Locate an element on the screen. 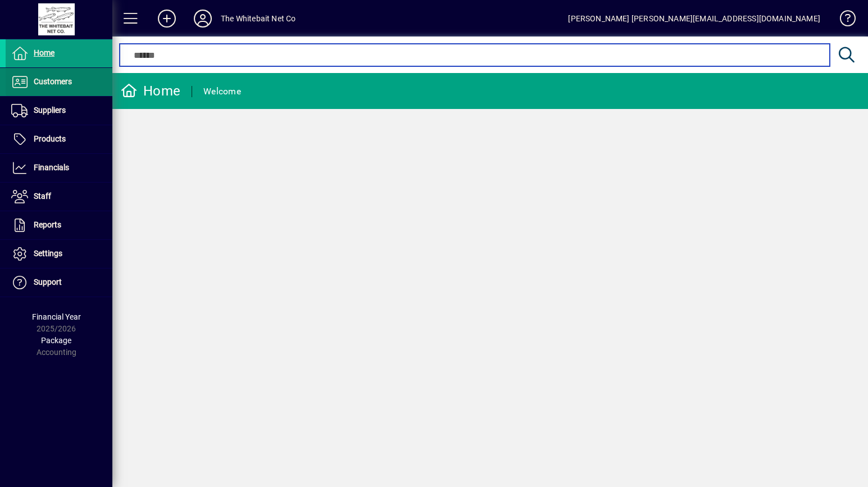  a: Reports is located at coordinates (59, 225).